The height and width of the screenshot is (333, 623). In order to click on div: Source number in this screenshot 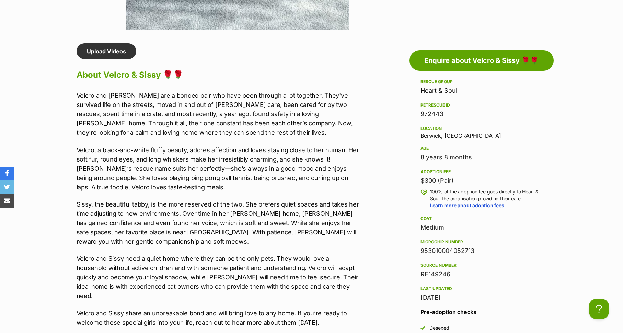, I will do `click(482, 265)`.